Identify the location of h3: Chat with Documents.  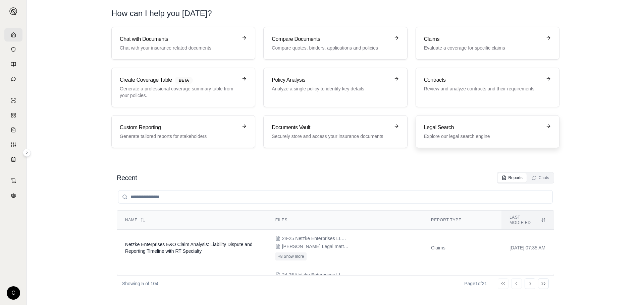
(179, 39).